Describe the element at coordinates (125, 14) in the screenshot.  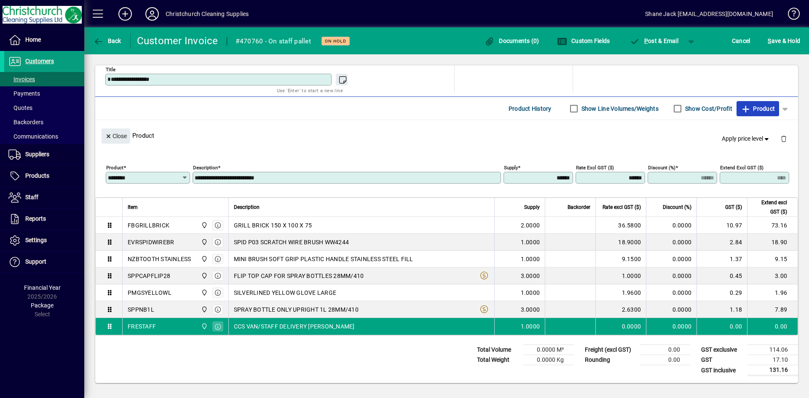
I see `button: Add` at that location.